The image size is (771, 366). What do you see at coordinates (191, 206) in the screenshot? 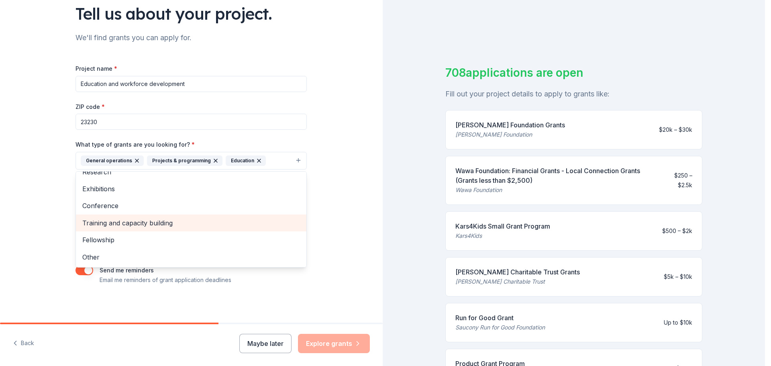
I see `span: Conference` at bounding box center [191, 206].